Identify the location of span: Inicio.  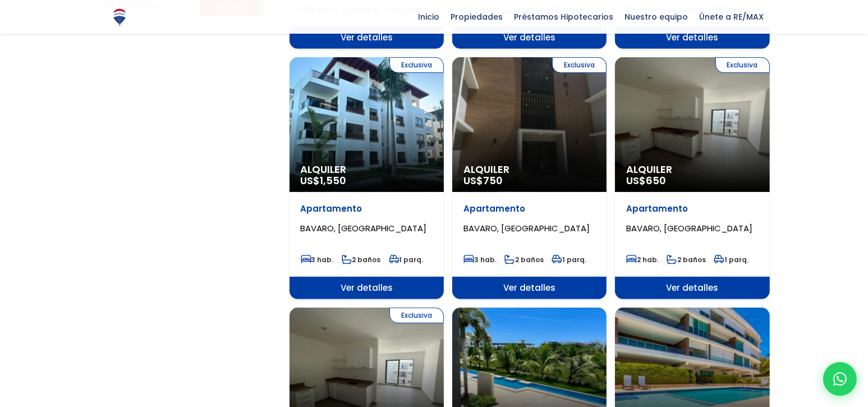
(429, 17).